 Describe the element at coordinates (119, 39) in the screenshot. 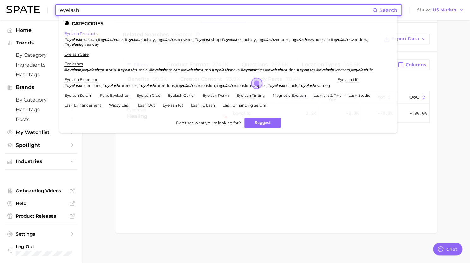

I see `span: hack` at that location.